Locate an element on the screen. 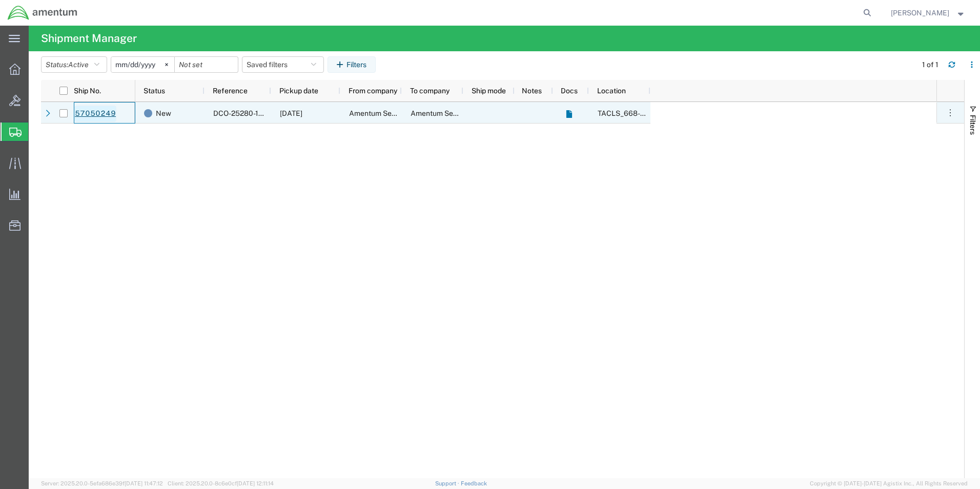 The width and height of the screenshot is (980, 489). span: 10/08/2025 is located at coordinates (291, 113).